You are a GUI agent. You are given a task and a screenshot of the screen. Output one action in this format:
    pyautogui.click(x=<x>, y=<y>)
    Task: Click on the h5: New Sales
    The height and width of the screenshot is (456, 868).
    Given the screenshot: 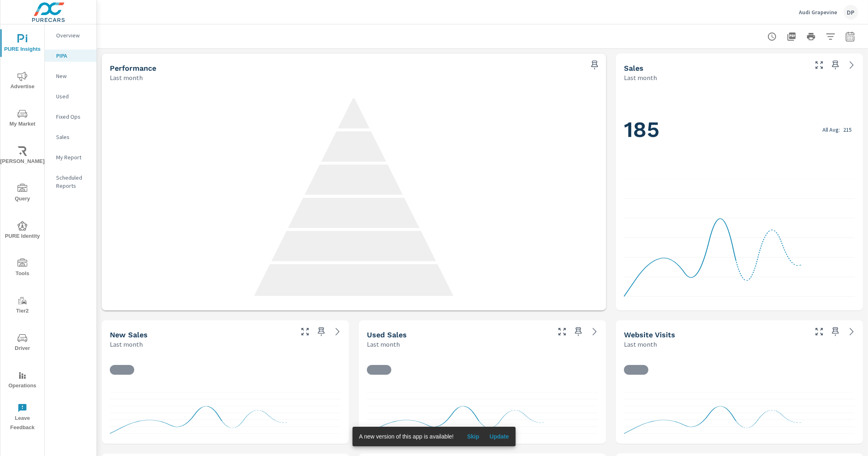 What is the action you would take?
    pyautogui.click(x=129, y=334)
    